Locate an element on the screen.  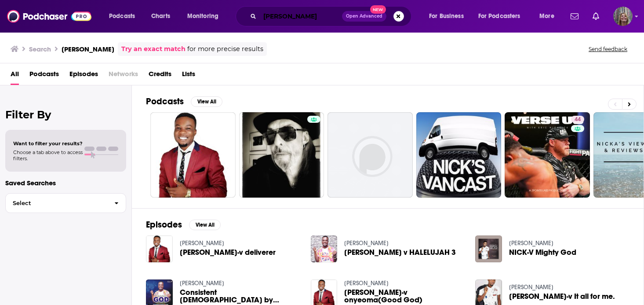
img: Nick-v deliverer is located at coordinates (159, 249).